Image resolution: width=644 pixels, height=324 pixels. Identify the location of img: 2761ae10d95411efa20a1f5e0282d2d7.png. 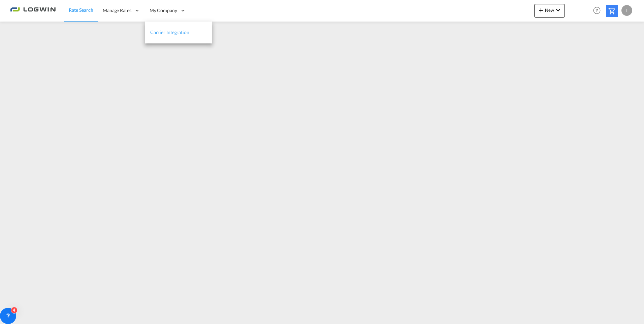
(33, 10).